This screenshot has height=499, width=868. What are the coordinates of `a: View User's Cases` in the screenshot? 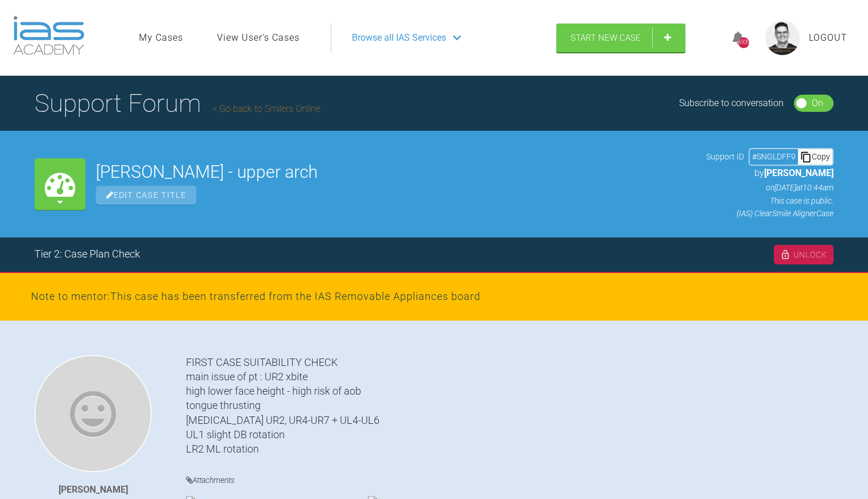 It's located at (258, 38).